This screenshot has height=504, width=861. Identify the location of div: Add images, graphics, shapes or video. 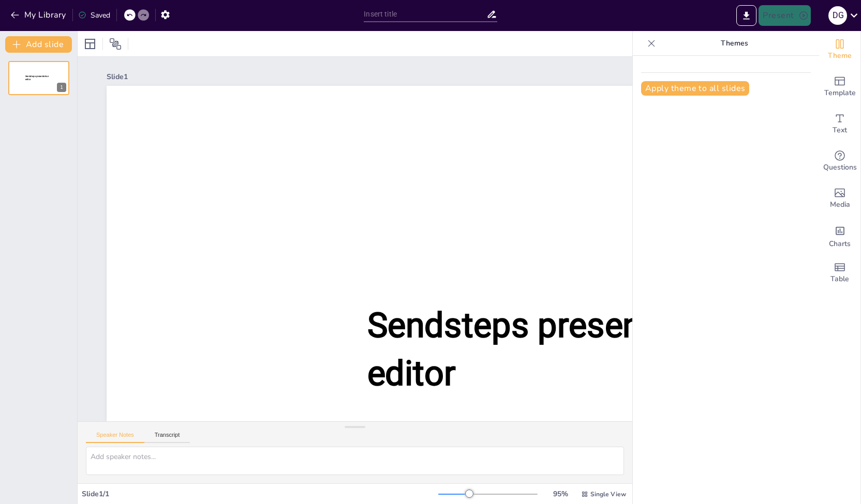
(840, 198).